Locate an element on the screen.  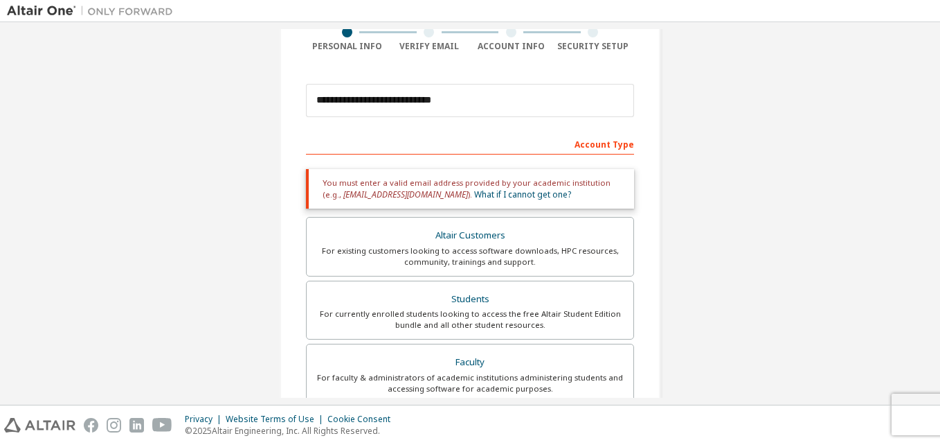
img: altair_logo.svg is located at coordinates (39, 425).